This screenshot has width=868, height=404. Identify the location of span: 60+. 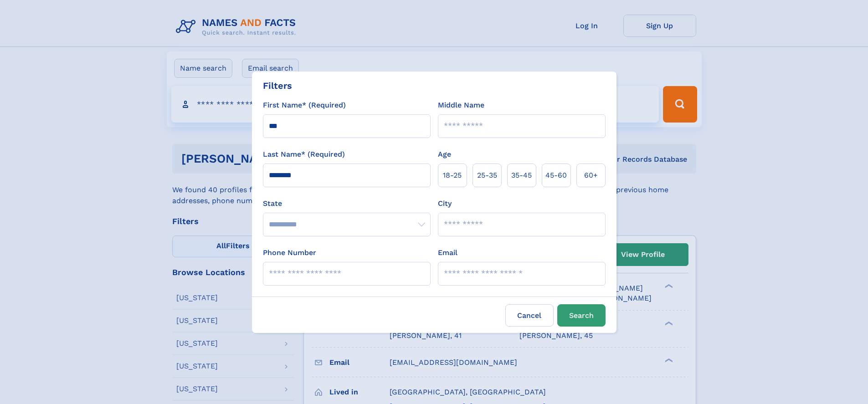
(591, 176).